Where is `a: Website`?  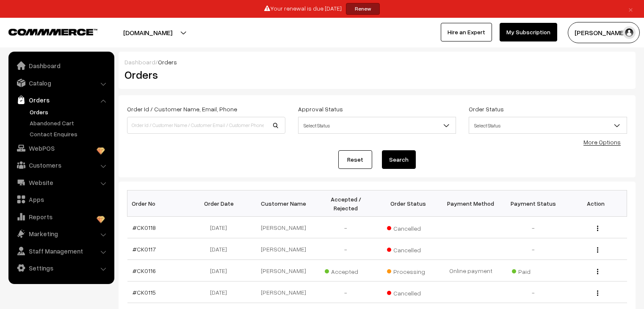 a: Website is located at coordinates (61, 183).